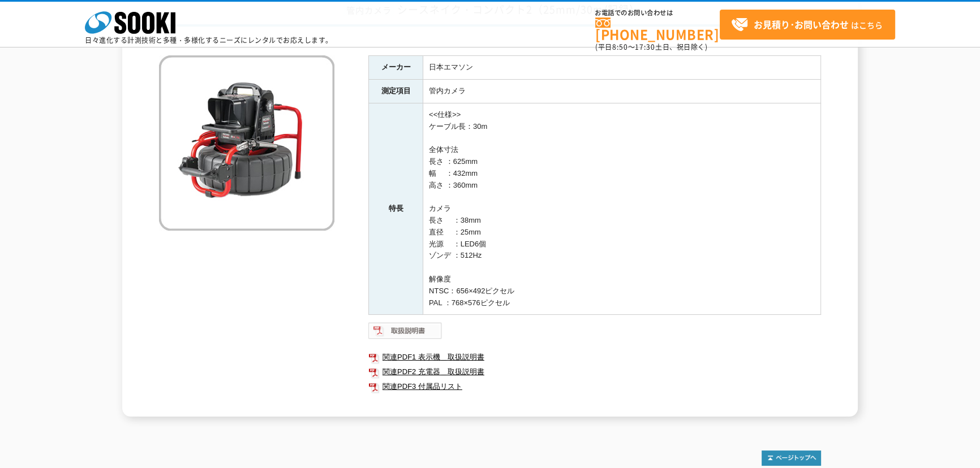 The height and width of the screenshot is (468, 980). I want to click on a: 関連PDF3 付属品リスト, so click(595, 387).